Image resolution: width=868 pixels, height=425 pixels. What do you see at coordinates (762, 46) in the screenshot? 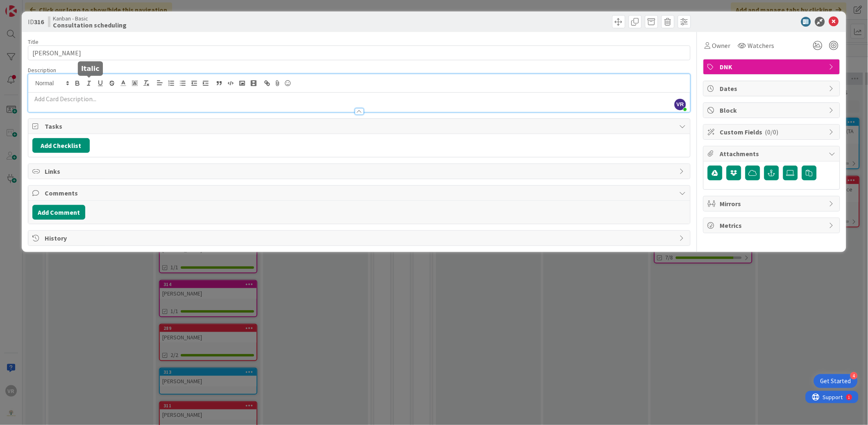
I see `span: Watchers` at bounding box center [762, 46].